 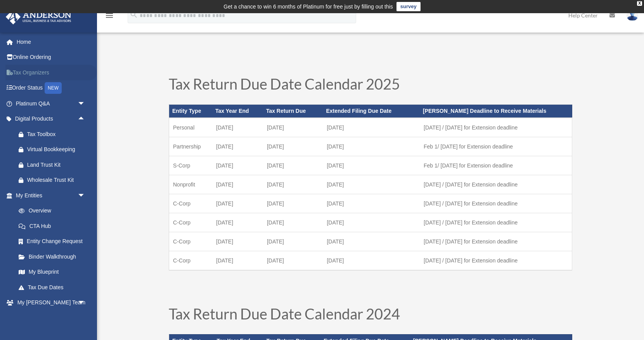 I want to click on td: S-Corp, so click(x=191, y=165).